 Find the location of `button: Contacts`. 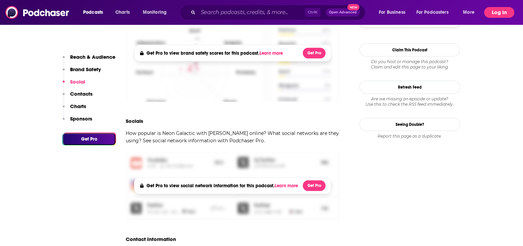

button: Contacts is located at coordinates (77, 97).